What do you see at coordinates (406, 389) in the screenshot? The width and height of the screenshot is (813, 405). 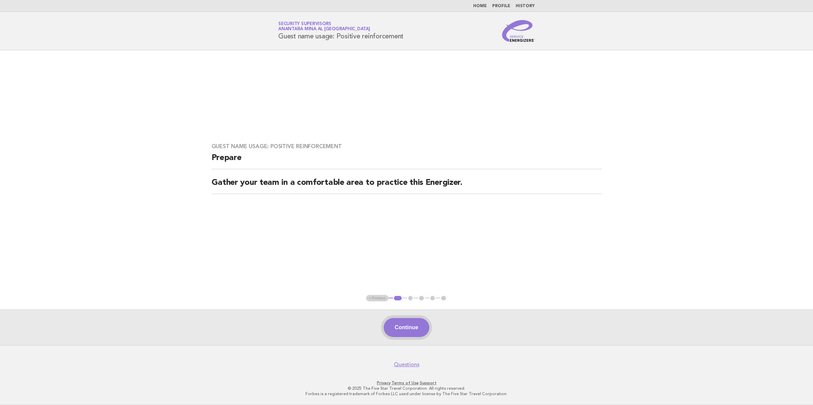 I see `p: © 2025 The Five Star Travel Corporation. All rights reserved.` at bounding box center [406, 389].